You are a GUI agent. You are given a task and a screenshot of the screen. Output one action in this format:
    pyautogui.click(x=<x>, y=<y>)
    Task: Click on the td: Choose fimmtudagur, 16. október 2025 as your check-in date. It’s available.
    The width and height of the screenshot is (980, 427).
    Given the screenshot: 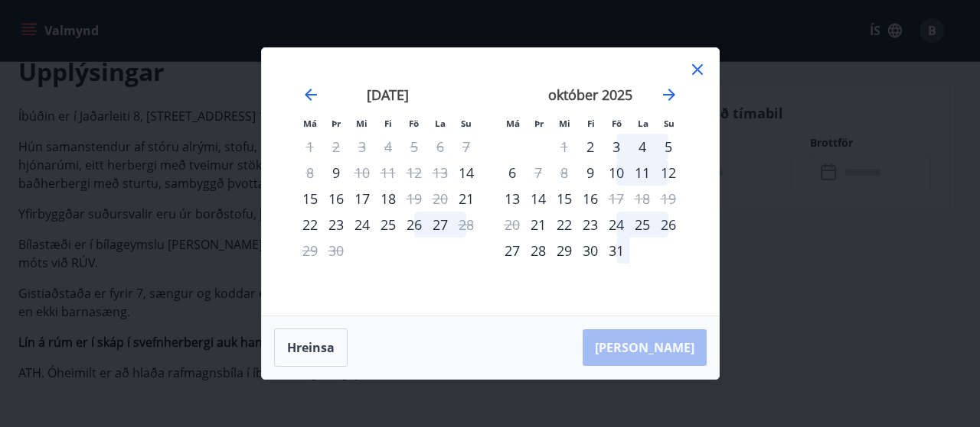 What is the action you would take?
    pyautogui.click(x=590, y=199)
    